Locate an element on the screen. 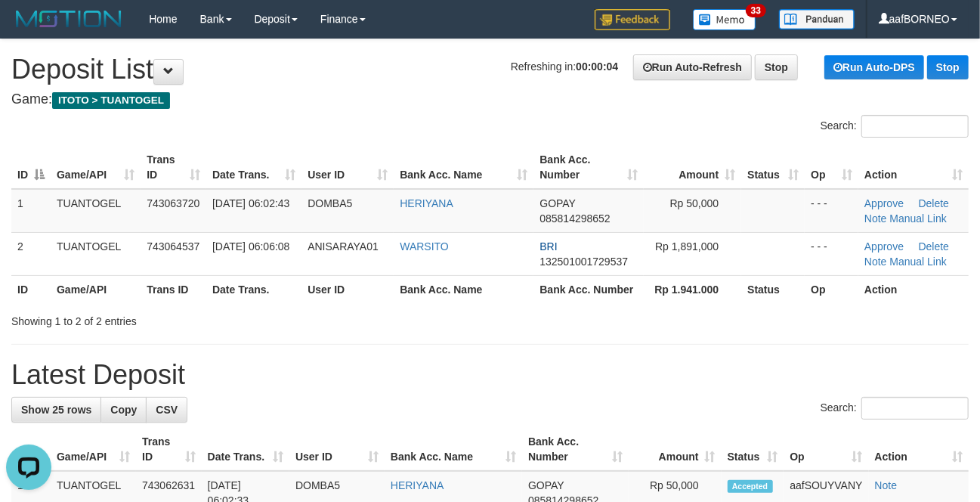  h1: Deposit List is located at coordinates (490, 70).